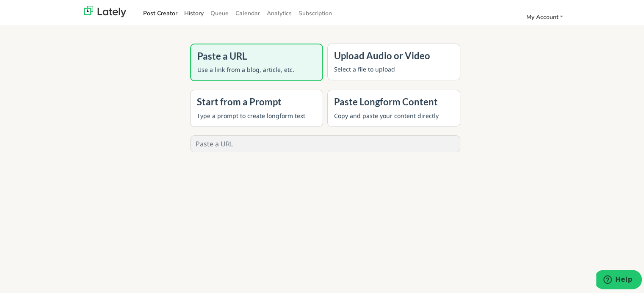 The height and width of the screenshot is (294, 644). What do you see at coordinates (279, 12) in the screenshot?
I see `a: Analytics` at bounding box center [279, 12].